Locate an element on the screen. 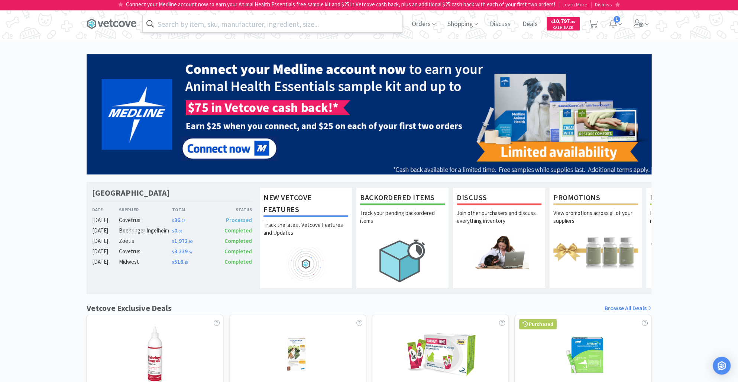 The image size is (738, 382). a: $10,797.45Cash Back is located at coordinates (563, 24).